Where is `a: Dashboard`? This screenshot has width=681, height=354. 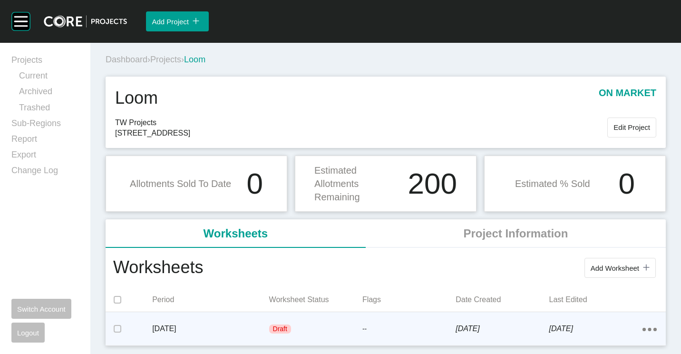
a: Dashboard is located at coordinates (127, 59).